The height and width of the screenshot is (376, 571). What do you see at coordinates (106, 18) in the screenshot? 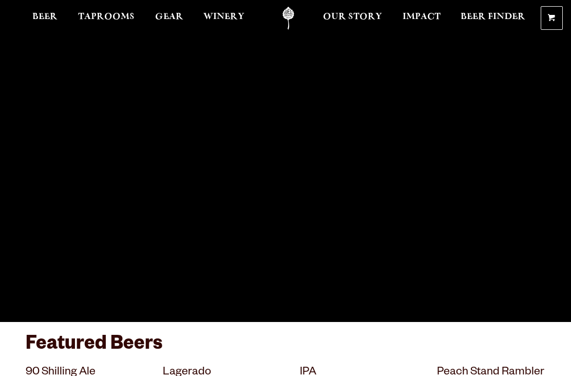
I see `a: Taprooms` at bounding box center [106, 18].